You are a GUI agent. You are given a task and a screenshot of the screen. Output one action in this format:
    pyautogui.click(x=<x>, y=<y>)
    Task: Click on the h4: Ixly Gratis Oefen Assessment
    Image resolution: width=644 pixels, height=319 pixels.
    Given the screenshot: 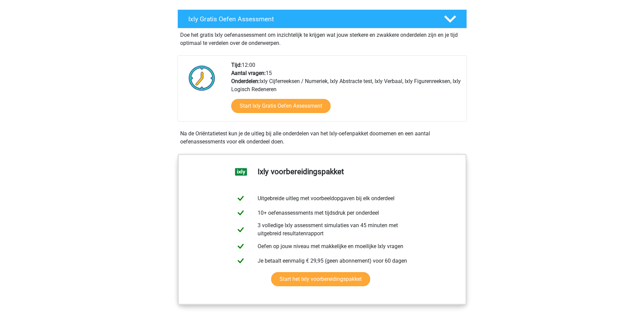 What is the action you would take?
    pyautogui.click(x=311, y=19)
    